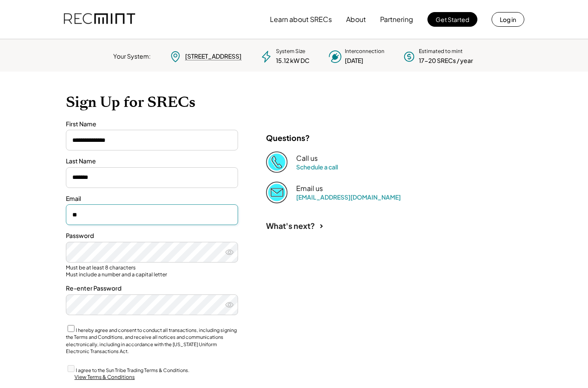 This screenshot has width=588, height=388. Describe the element at coordinates (291, 226) in the screenshot. I see `div: What's next?` at that location.